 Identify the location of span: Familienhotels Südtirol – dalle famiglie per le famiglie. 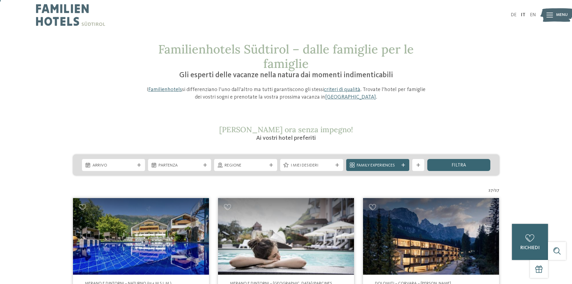
(286, 56).